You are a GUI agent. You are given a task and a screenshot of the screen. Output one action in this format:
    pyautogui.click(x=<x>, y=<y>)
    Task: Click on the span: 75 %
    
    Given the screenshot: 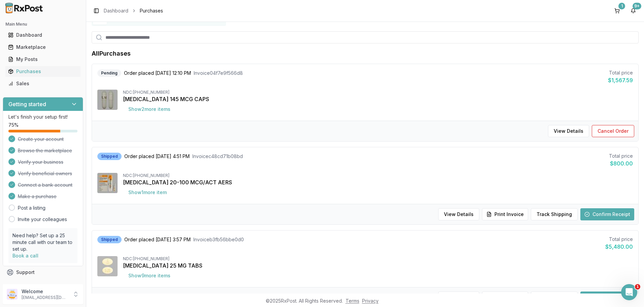 What is the action you would take?
    pyautogui.click(x=14, y=125)
    